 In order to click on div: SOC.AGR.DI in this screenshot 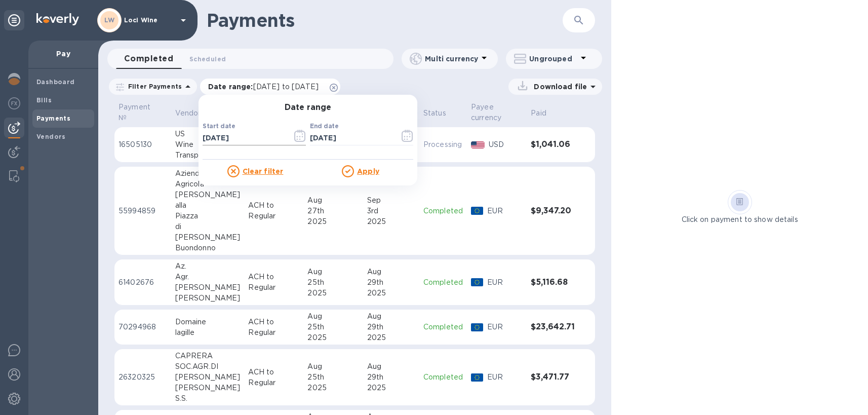, I will do `click(207, 366)`.